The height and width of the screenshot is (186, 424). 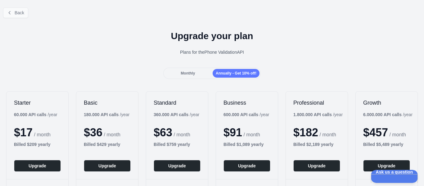 I want to click on h2: Professional, so click(x=317, y=103).